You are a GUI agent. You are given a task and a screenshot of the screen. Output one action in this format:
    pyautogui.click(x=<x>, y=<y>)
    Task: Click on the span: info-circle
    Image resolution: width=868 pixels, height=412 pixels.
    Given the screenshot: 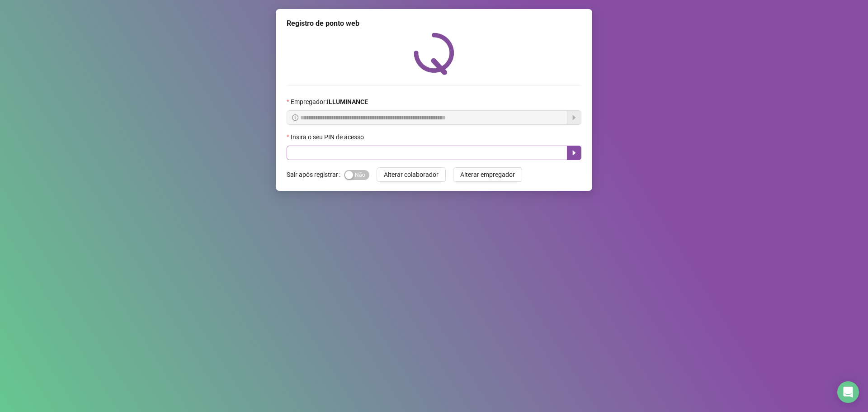 What is the action you would take?
    pyautogui.click(x=295, y=118)
    